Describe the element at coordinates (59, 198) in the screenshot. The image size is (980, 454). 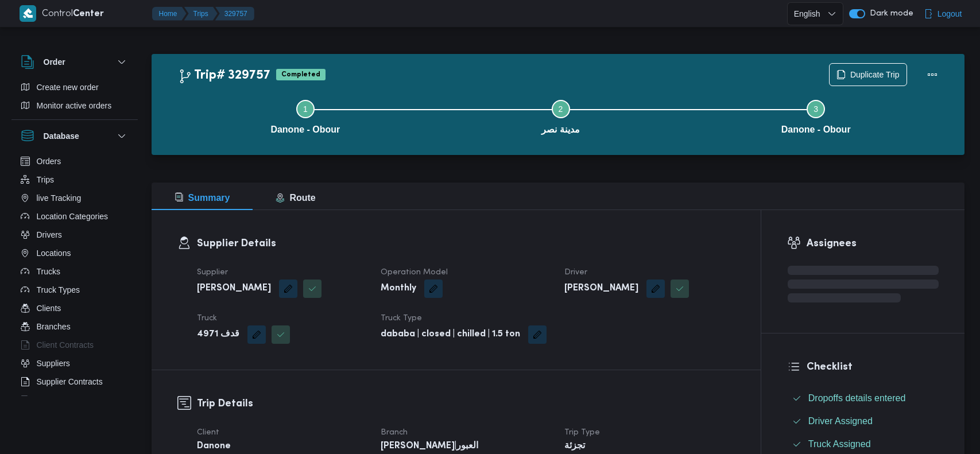
I see `span: live Tracking` at that location.